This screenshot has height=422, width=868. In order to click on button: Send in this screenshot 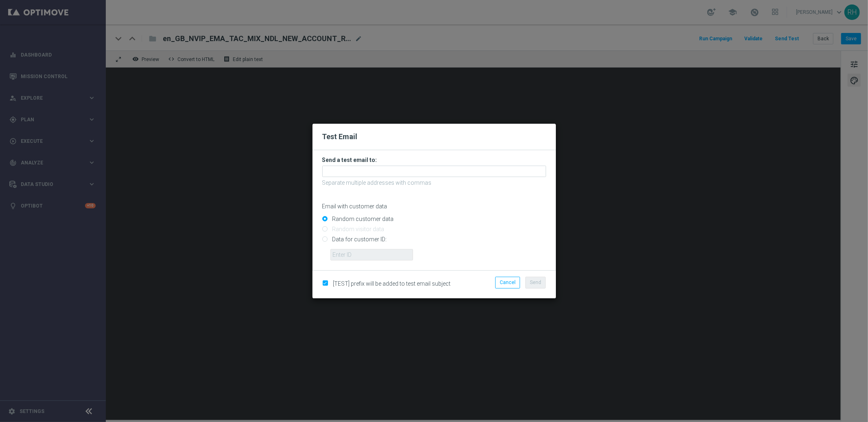, I will do `click(536, 283)`.